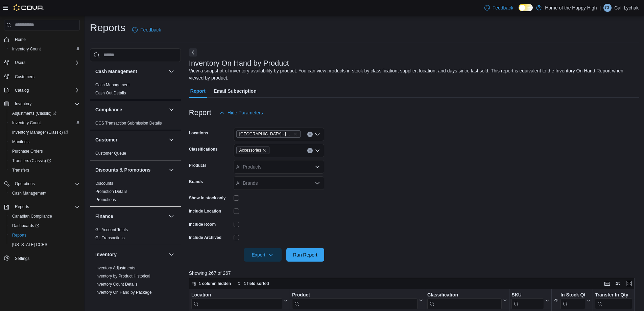 This screenshot has width=644, height=311. Describe the element at coordinates (45, 132) in the screenshot. I see `a: Inventory Manager (Classic)` at that location.